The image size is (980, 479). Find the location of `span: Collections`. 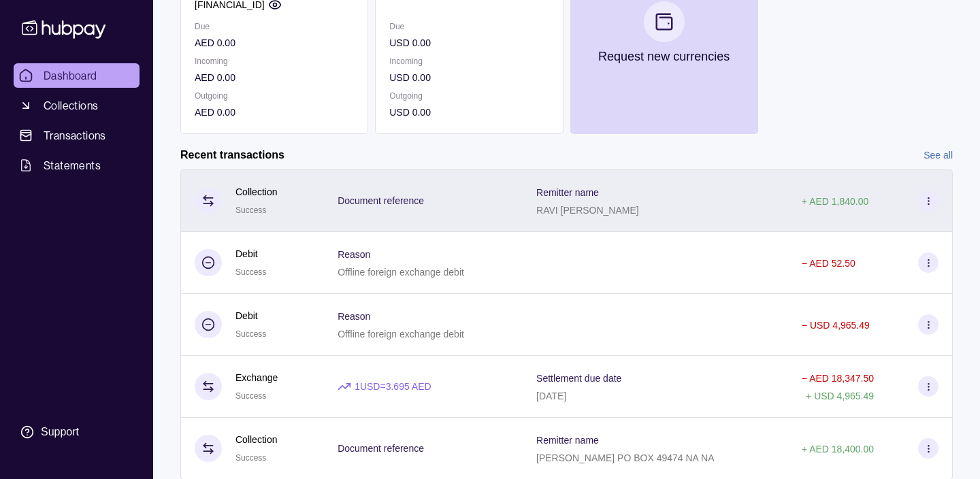

span: Collections is located at coordinates (71, 105).